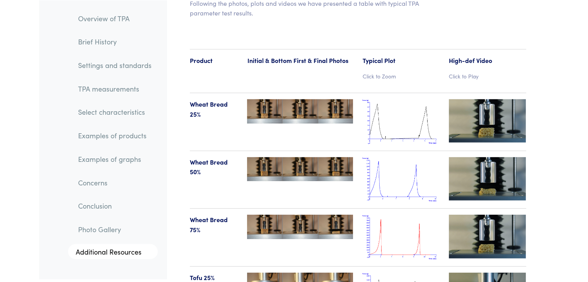  Describe the element at coordinates (401, 237) in the screenshot. I see `img: wheat_bread_tpa_75.png` at that location.